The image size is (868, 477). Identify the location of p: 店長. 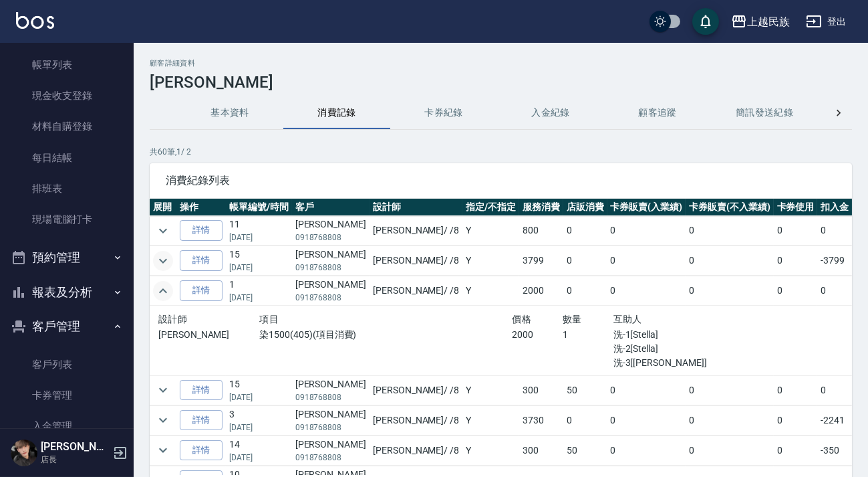
(75, 459).